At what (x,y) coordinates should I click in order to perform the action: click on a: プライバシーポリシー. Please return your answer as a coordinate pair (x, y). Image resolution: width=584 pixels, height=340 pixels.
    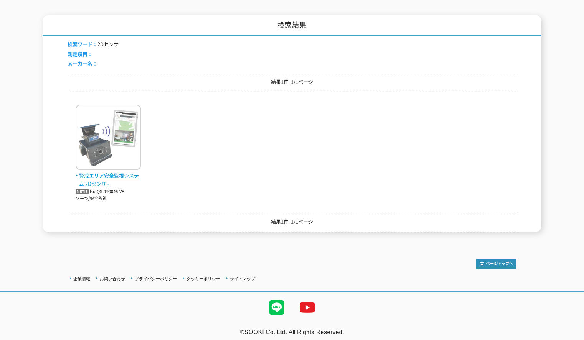
    Looking at the image, I should click on (156, 279).